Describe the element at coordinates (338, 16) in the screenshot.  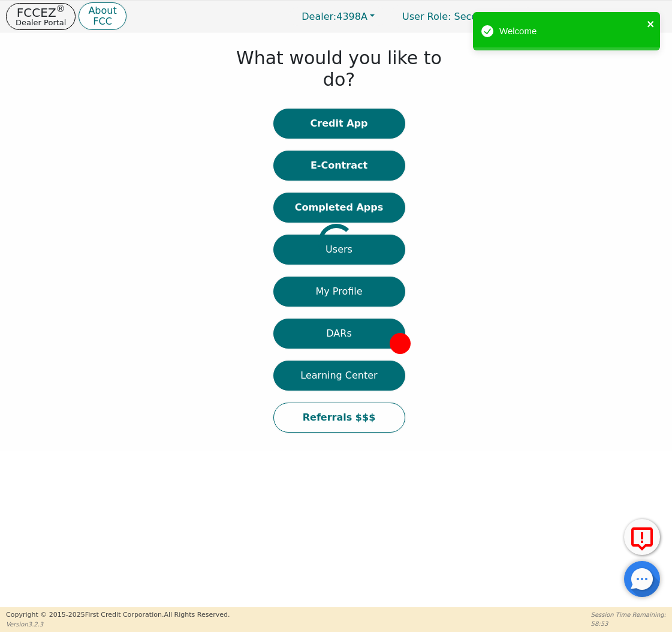
I see `a: Dealer:4398A` at that location.